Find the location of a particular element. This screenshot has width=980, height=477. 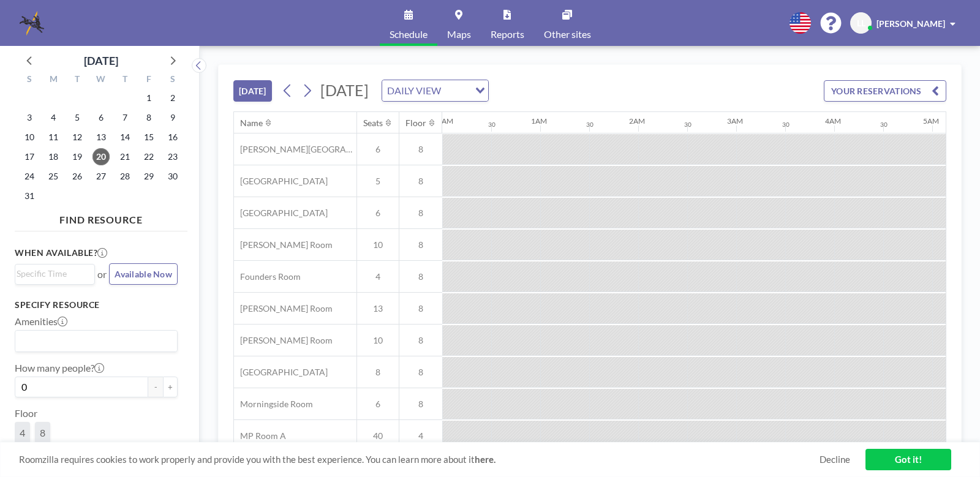

span: 40 is located at coordinates (378, 436).